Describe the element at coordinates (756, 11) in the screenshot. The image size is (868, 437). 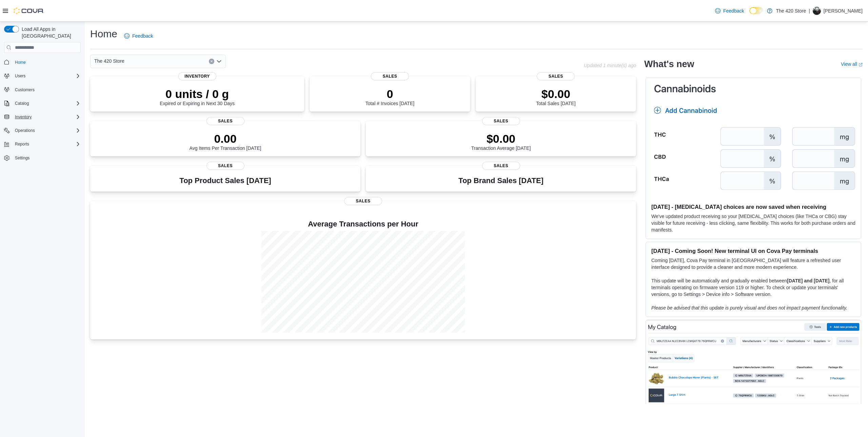
I see `input: Dark Mode` at that location.